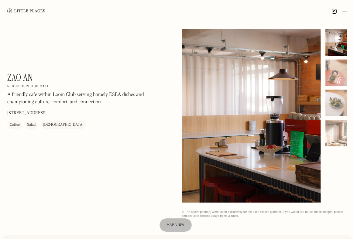  Describe the element at coordinates (176, 225) in the screenshot. I see `a: Map view` at that location.